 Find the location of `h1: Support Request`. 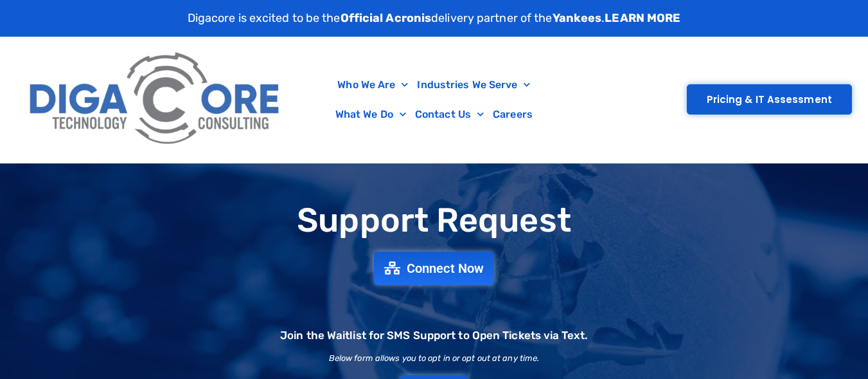

h1: Support Request is located at coordinates (433, 220).